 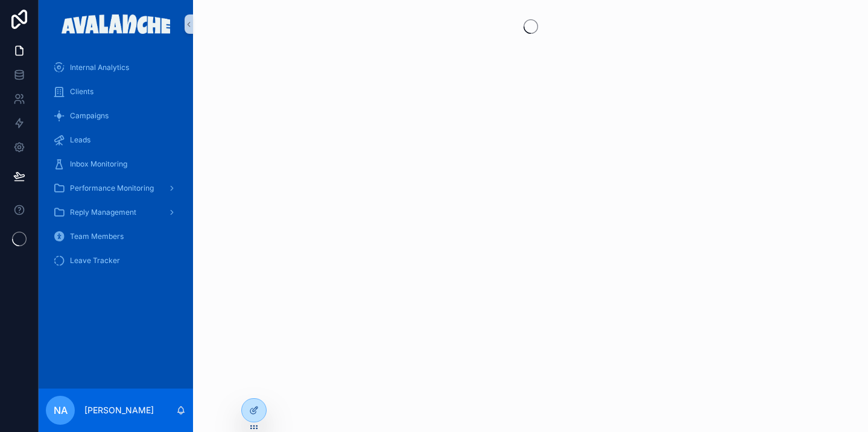 What do you see at coordinates (116, 168) in the screenshot?
I see `div: scrollable content` at bounding box center [116, 168].